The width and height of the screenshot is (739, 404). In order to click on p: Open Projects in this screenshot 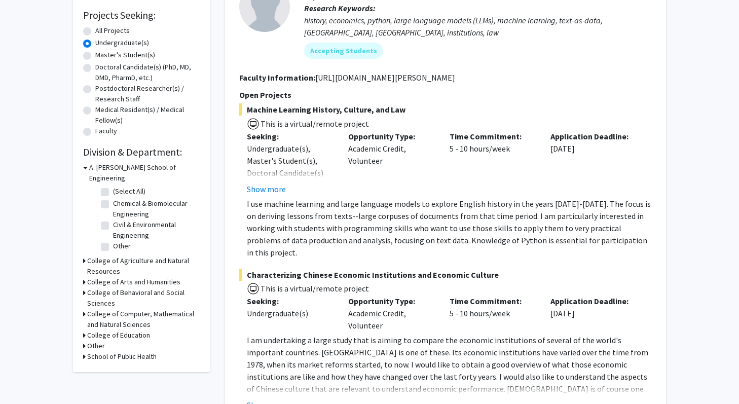, I will do `click(446, 95)`.